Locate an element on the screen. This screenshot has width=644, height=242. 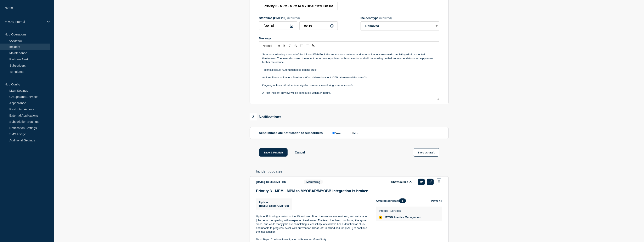
input: Yes is located at coordinates (333, 133).